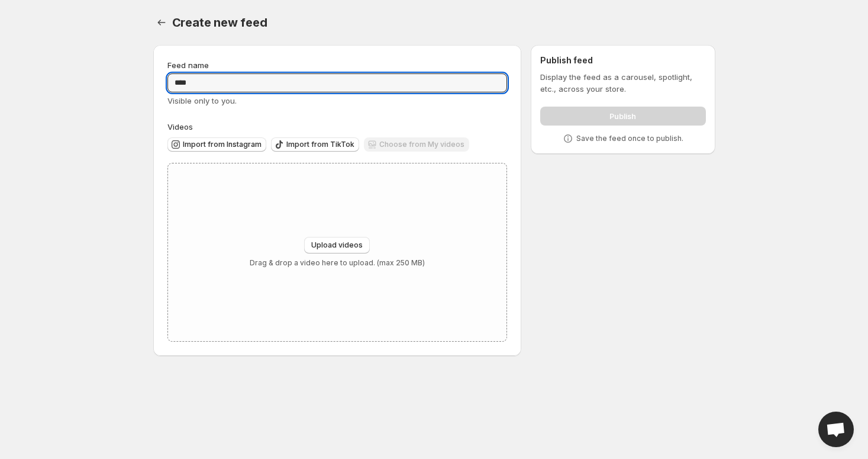  Describe the element at coordinates (222, 144) in the screenshot. I see `span: Import from Instagram` at that location.